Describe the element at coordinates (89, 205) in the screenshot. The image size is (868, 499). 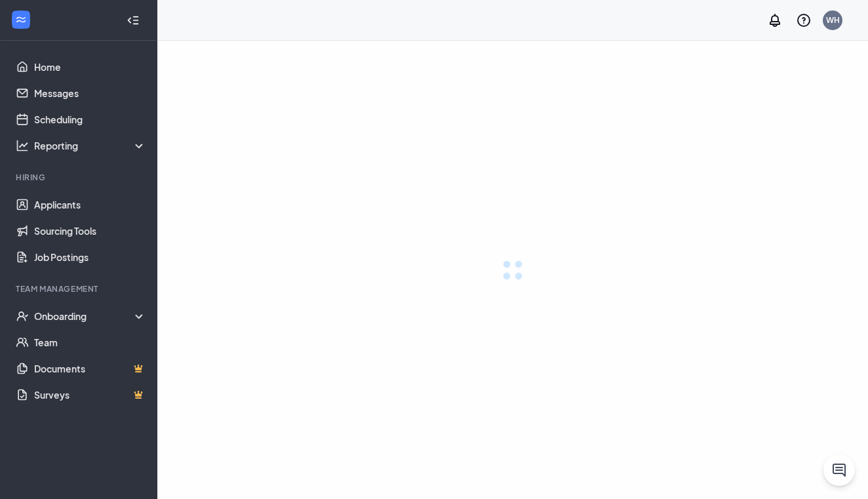
I see `a: Applicants` at that location.